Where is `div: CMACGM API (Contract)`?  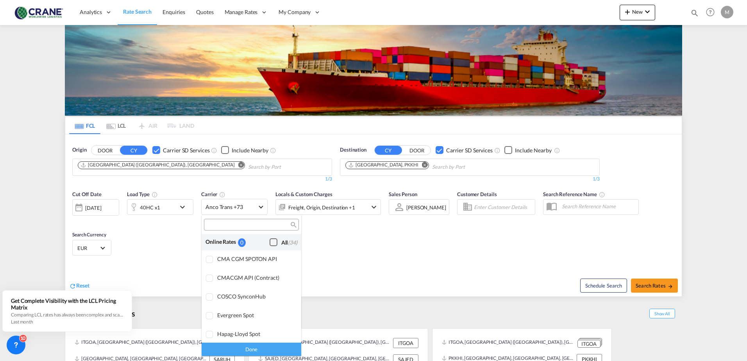
div: CMACGM API (Contract) is located at coordinates (256, 278).